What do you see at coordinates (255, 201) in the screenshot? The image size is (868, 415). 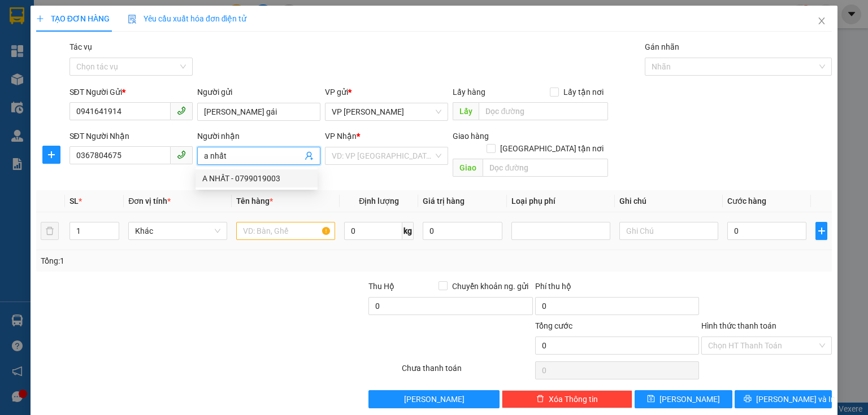 I see `span: Tên hàng` at bounding box center [255, 201].